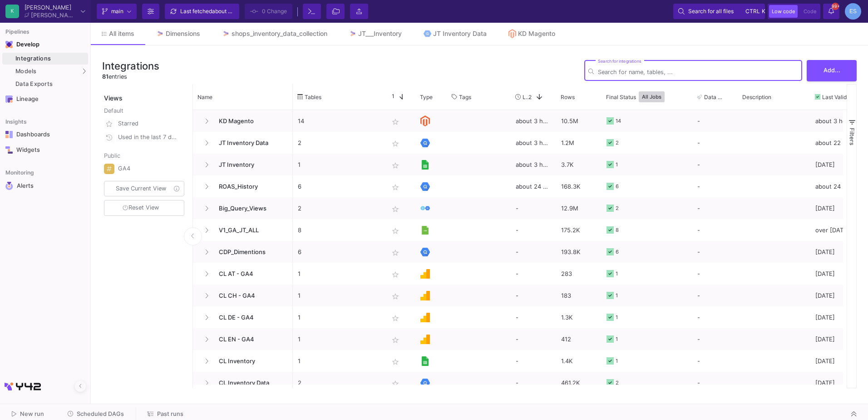  I want to click on span: Tags, so click(465, 97).